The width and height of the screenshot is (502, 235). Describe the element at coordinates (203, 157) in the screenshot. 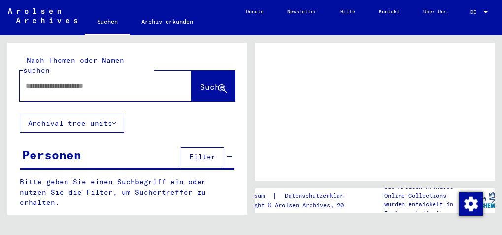

I see `span: Filter` at that location.